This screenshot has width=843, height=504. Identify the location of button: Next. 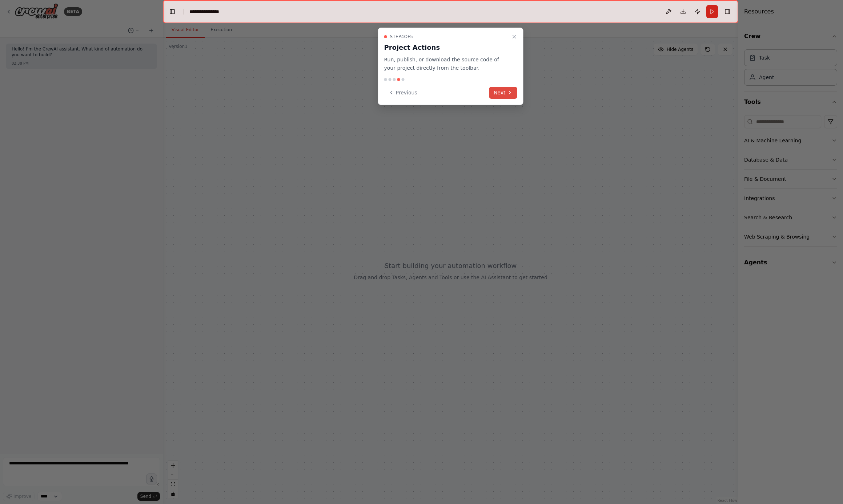
(503, 92).